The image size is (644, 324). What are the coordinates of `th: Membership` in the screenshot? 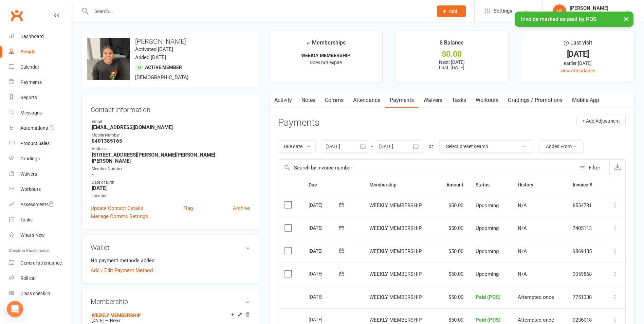 It's located at (400, 184).